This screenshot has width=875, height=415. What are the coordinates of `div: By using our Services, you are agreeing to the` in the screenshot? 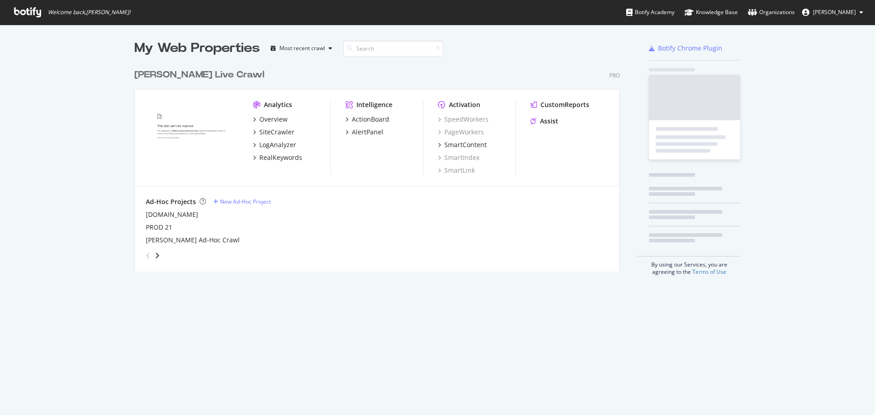 It's located at (689, 266).